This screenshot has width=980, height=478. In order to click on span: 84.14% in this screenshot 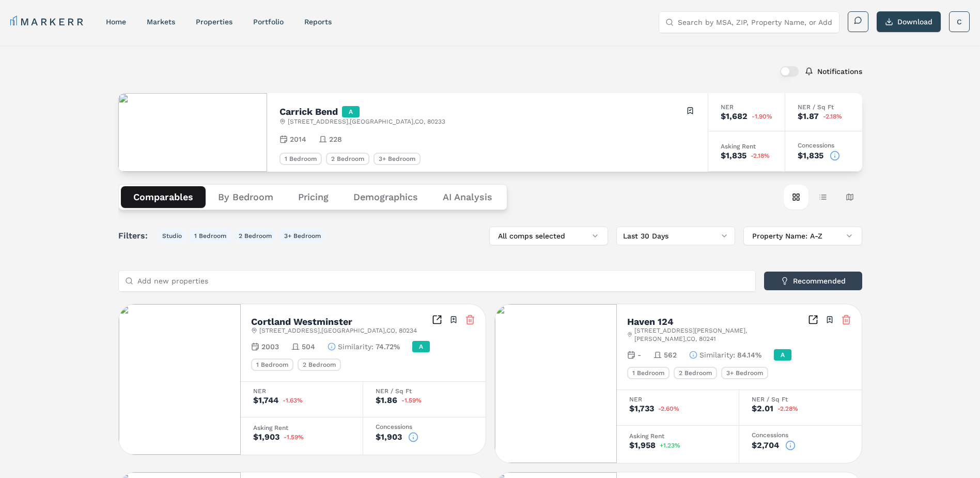, I will do `click(749, 355)`.